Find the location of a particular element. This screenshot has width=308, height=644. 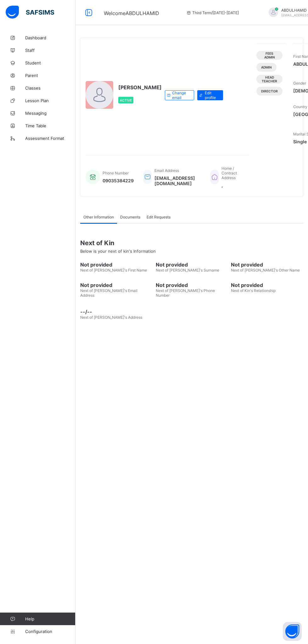

span: Next of Kin is located at coordinates (192, 243).